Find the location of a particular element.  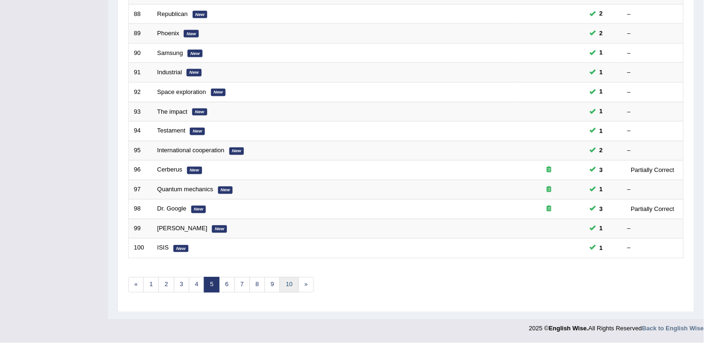

a: 6 is located at coordinates (227, 285).